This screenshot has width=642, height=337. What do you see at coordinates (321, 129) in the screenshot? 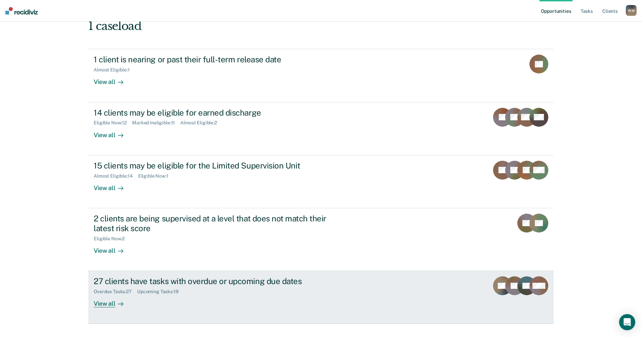
I see `a: 14 clients may be eligible for earned dischargeEligible Now:12Marked Ineligible:11Almost Eligible...` at bounding box center [321, 129].